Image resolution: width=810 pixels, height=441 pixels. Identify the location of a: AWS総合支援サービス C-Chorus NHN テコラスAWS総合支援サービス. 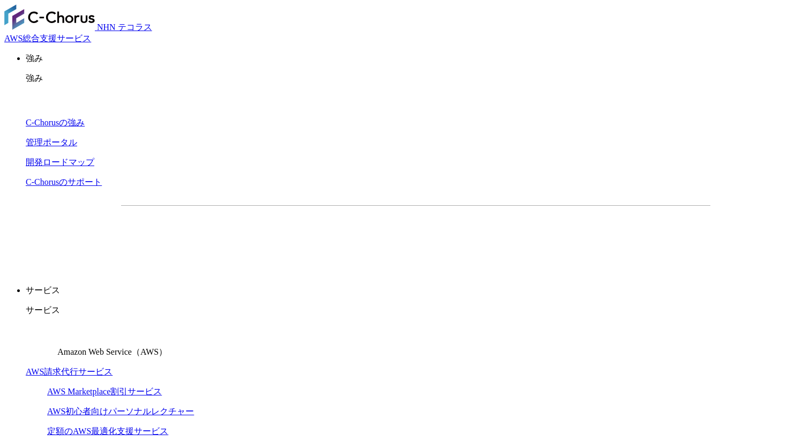
(78, 33).